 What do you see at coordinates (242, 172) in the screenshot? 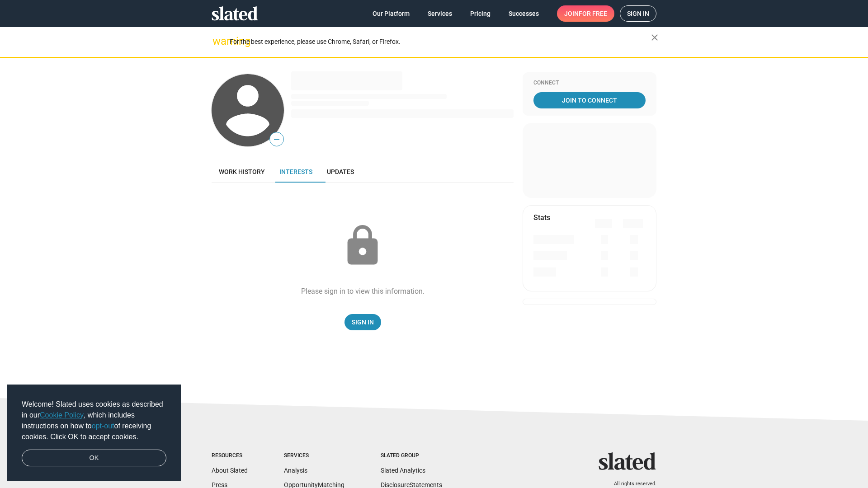
I see `span: Work history` at bounding box center [242, 172].